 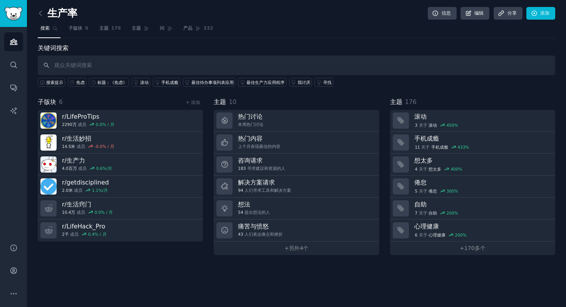 What do you see at coordinates (80, 82) in the screenshot?
I see `font: 焦虑` at bounding box center [80, 82].